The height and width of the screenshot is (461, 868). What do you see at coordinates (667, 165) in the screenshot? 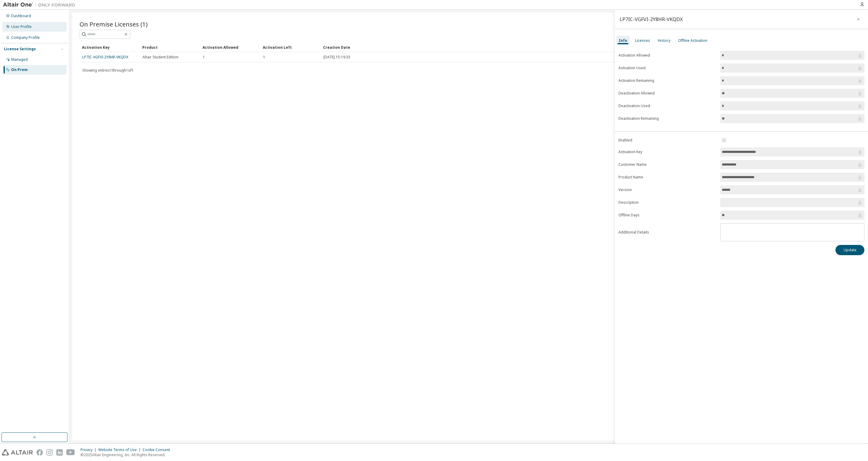
I see `label: Customer Name` at bounding box center [667, 165].